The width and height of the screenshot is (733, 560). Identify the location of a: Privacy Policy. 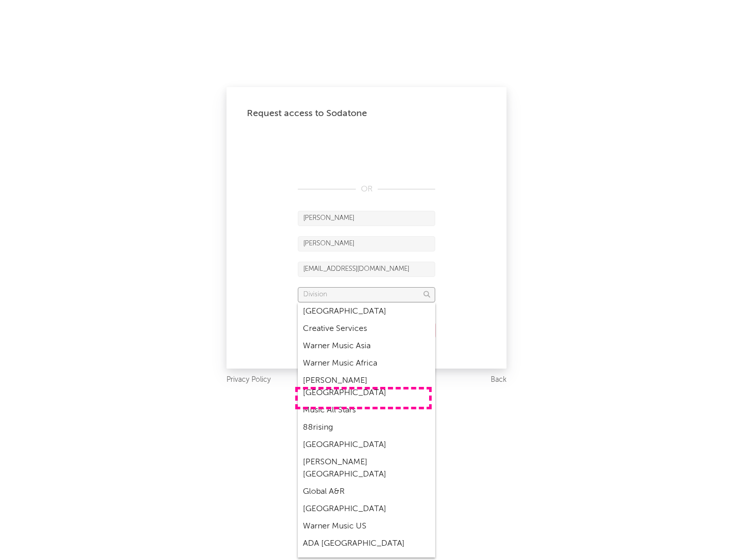
(249, 380).